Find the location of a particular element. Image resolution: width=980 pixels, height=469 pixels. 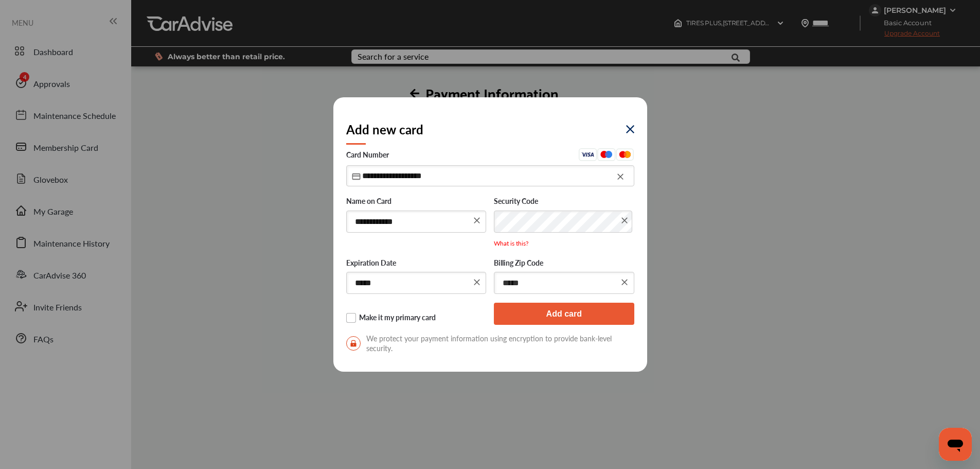

span: We protect your payment information using encryption to provide bank-level security. is located at coordinates (490, 343).